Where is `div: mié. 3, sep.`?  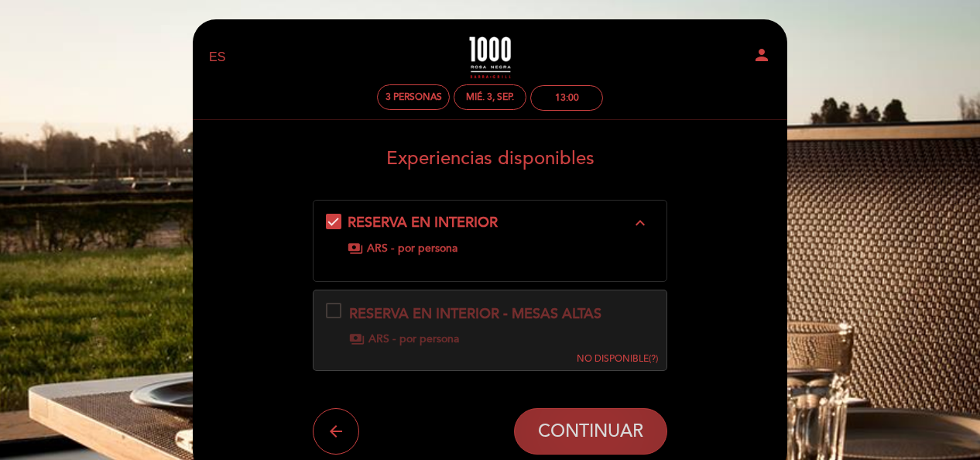 div: mié. 3, sep. is located at coordinates (490, 97).